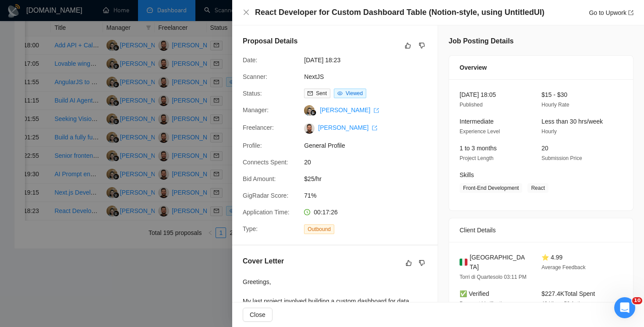 This screenshot has height=327, width=644. Describe the element at coordinates (257, 314) in the screenshot. I see `span: Close` at that location.